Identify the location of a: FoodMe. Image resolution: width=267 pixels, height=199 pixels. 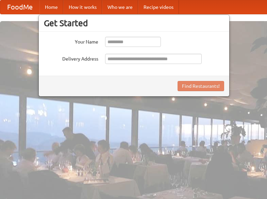
(20, 7).